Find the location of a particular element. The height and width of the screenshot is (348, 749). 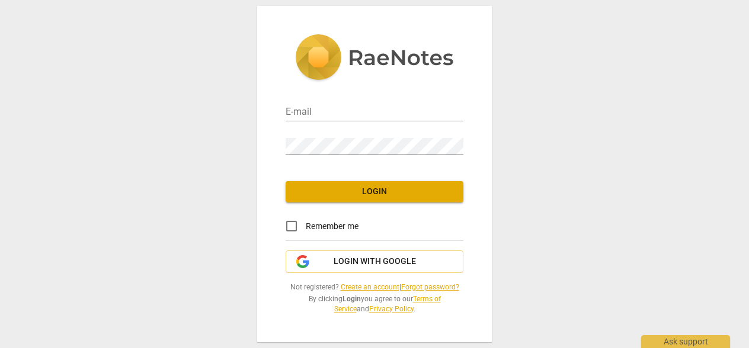

img: 5ac2273c67554f335776073100b6d88f.svg is located at coordinates (375, 59).